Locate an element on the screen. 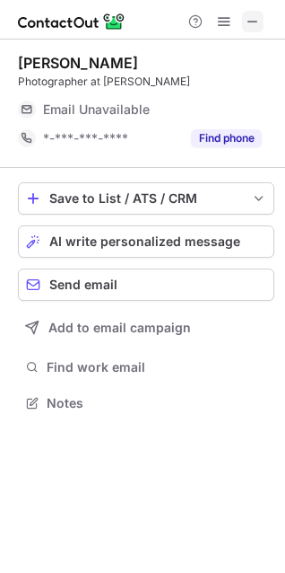 The image size is (285, 573). button: Add to email campaign is located at coordinates (146, 328).